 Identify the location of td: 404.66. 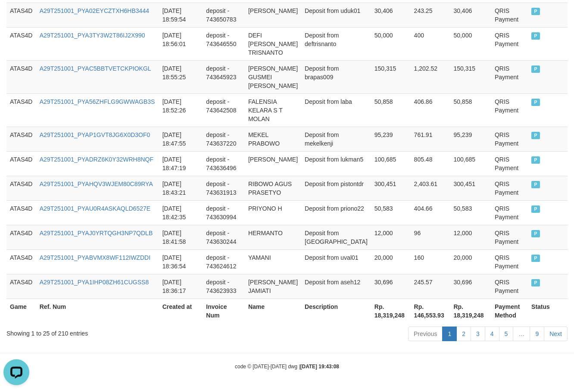
(430, 212).